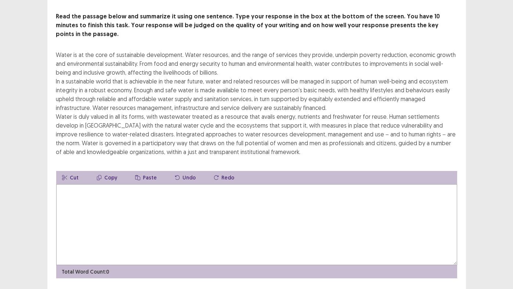 The height and width of the screenshot is (289, 513). Describe the element at coordinates (71, 177) in the screenshot. I see `button: Cut` at that location.